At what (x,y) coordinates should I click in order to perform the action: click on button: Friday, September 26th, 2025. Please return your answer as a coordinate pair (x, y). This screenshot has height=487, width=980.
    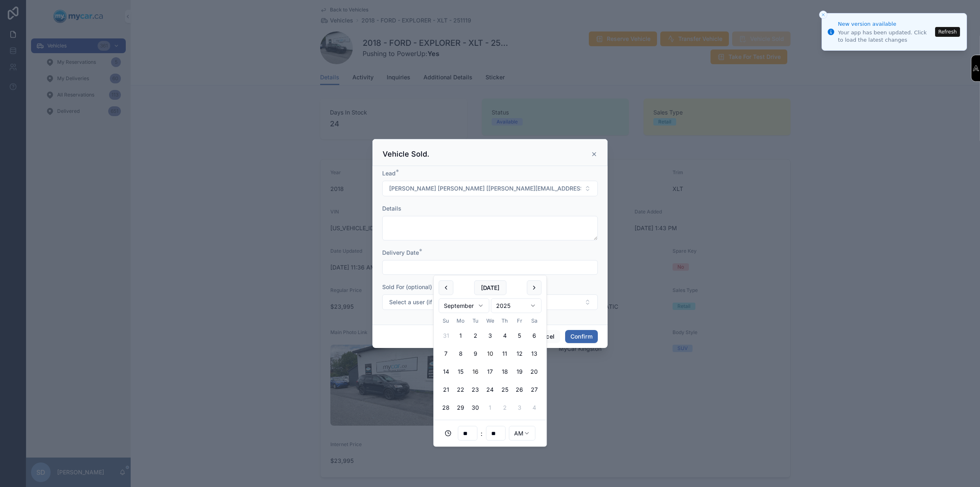
    Looking at the image, I should click on (519, 389).